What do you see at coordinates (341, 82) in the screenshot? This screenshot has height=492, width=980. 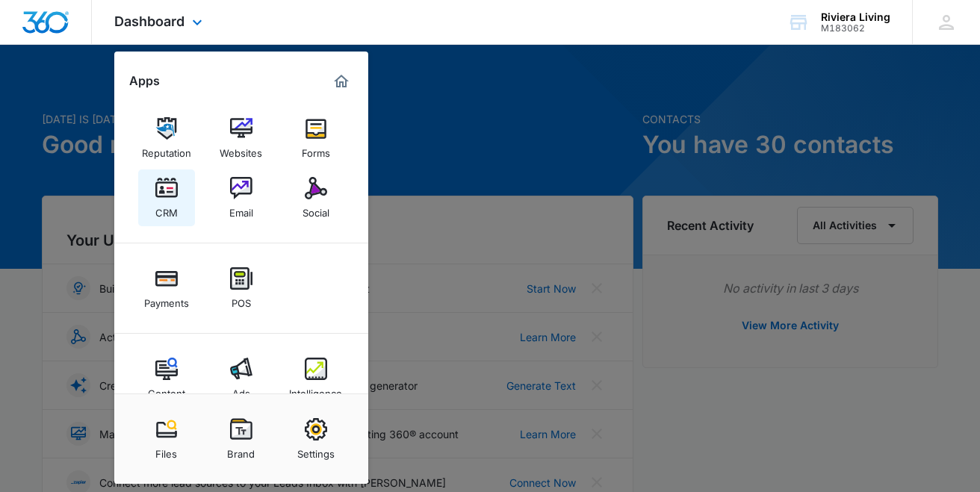 I see `a: Marketing 360® Dashboard` at bounding box center [341, 82].